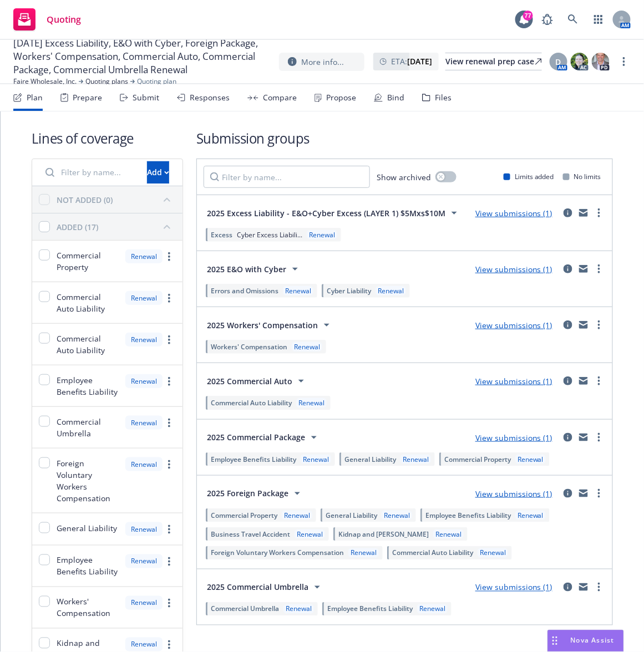 This screenshot has width=644, height=652. I want to click on button: 2025 Workers' Compensation, so click(270, 325).